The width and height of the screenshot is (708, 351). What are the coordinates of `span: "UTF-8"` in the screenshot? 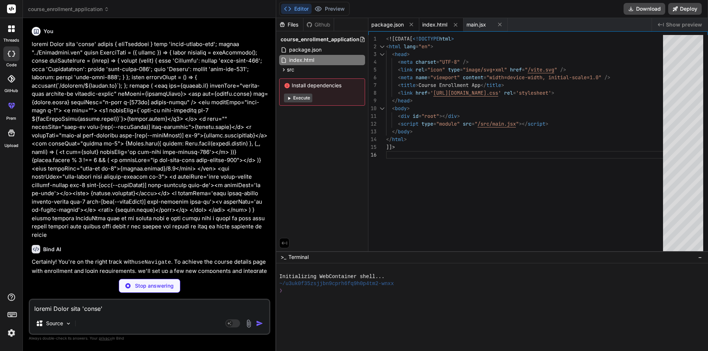 It's located at (449, 62).